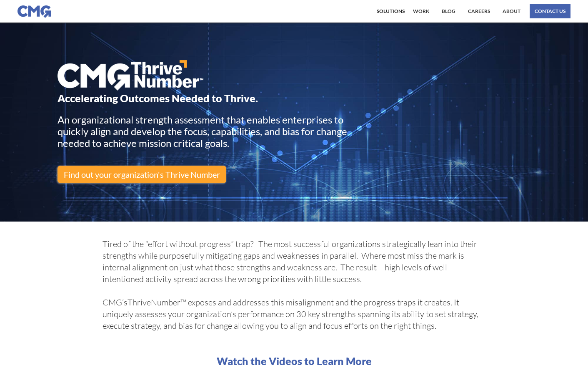 This screenshot has height=373, width=588. Describe the element at coordinates (142, 174) in the screenshot. I see `a: Find out your organization's Thrive Number` at that location.